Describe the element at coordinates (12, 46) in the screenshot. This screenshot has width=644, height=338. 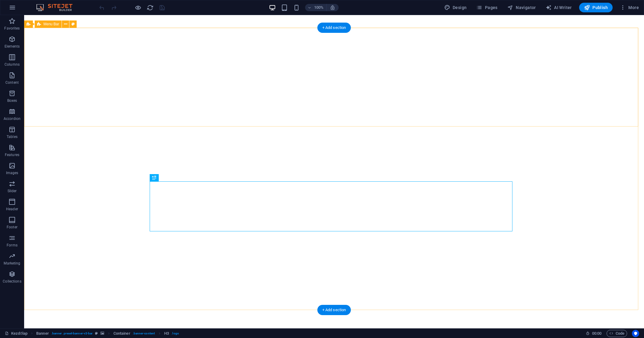
I see `p: Elements` at that location.